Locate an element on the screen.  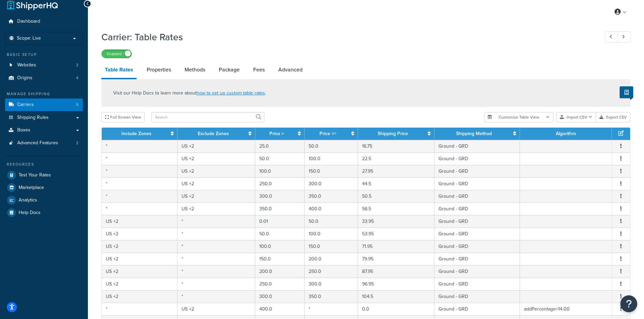
a: Analytics is located at coordinates (44, 200).